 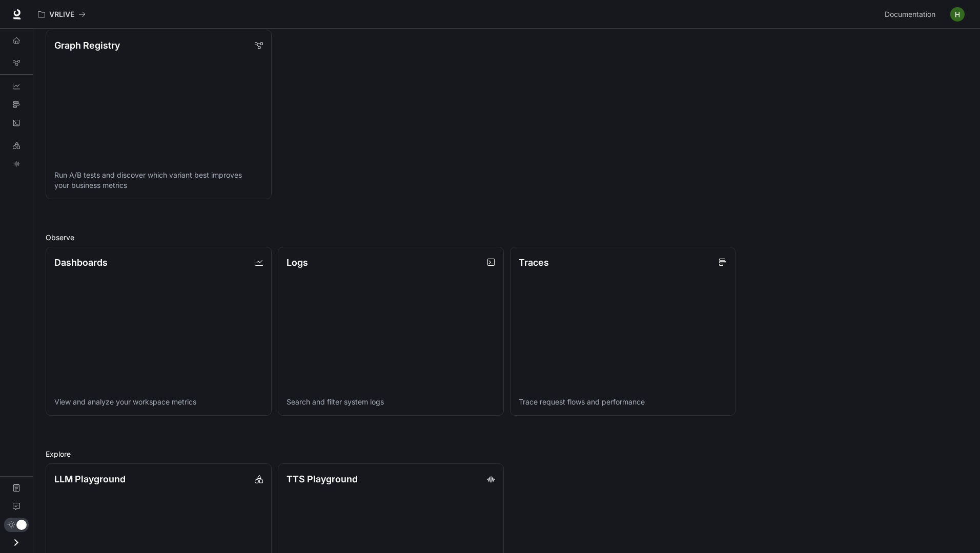 I want to click on a: Dashboards, so click(x=16, y=86).